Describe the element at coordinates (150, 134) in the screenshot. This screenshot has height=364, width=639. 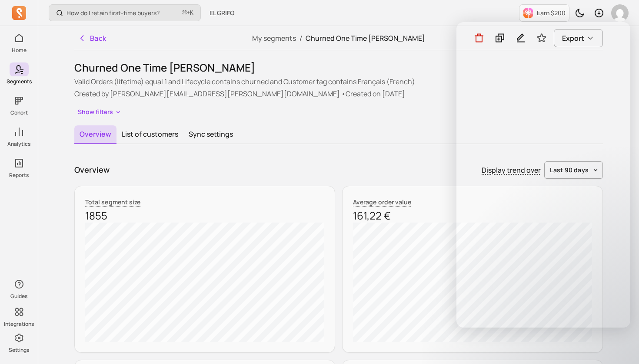
I see `button: List of customers` at that location.